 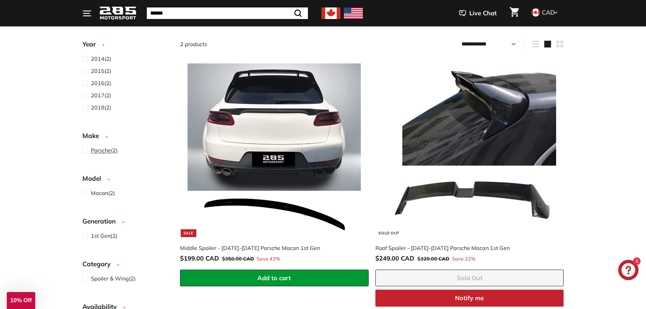 I want to click on div: 10% Off, so click(x=21, y=301).